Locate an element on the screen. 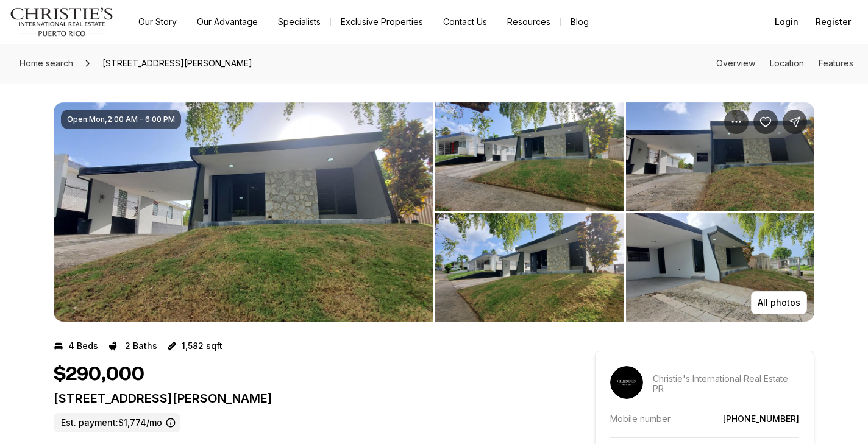 The width and height of the screenshot is (868, 444). a: Specialists is located at coordinates (299, 22).